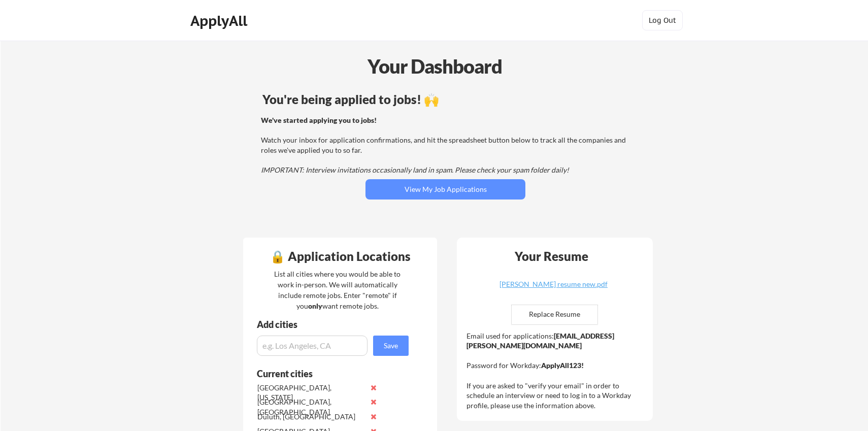 The width and height of the screenshot is (868, 431). Describe the element at coordinates (555, 370) in the screenshot. I see `div: Email used for applications: Password for Workday: If you are asked to "verify your email" in ord...` at that location.